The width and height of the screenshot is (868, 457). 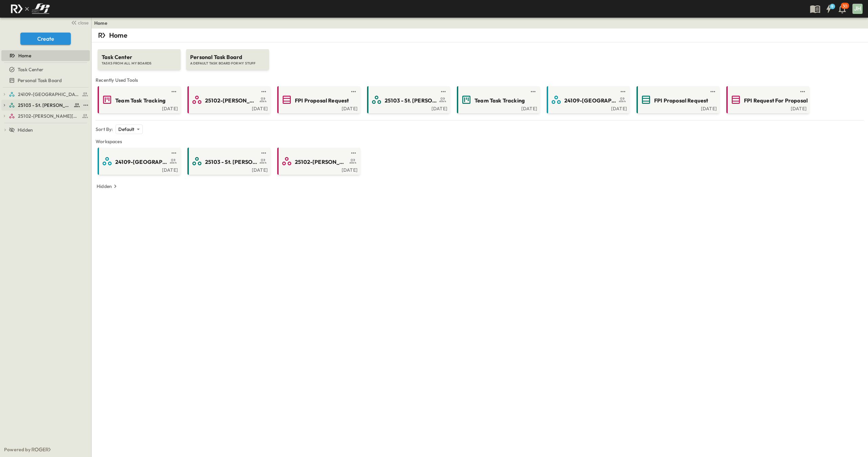 What do you see at coordinates (479, 141) in the screenshot?
I see `span: Workspaces` at bounding box center [479, 141].